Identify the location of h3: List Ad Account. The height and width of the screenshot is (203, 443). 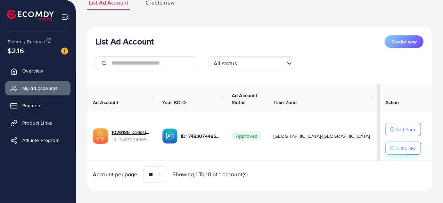
(124, 41).